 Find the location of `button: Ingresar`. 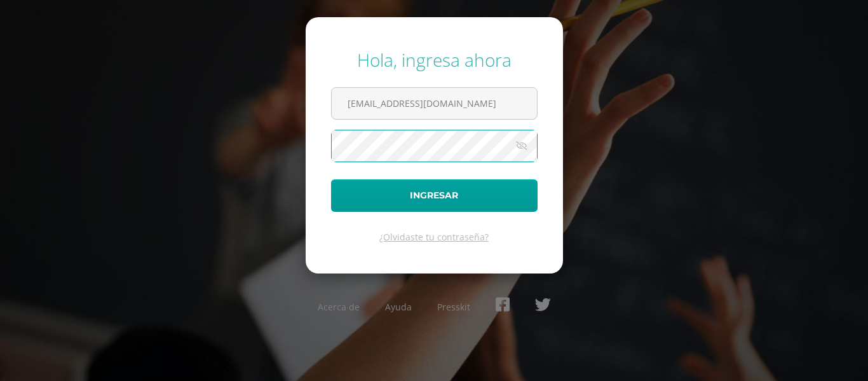

button: Ingresar is located at coordinates (434, 196).